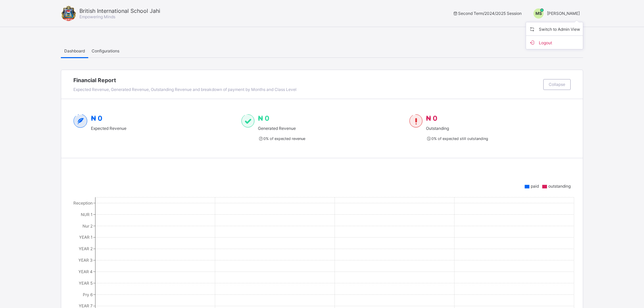  Describe the element at coordinates (120, 10) in the screenshot. I see `span: British International School Jahi` at that location.